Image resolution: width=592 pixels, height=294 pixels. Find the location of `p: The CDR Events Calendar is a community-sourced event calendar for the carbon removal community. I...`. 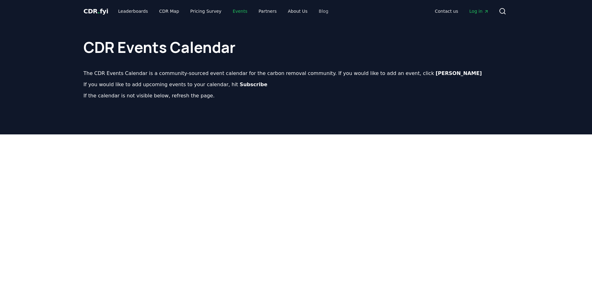

p: The CDR Events Calendar is a community-sourced event calendar for the carbon removal community. I... is located at coordinates (296, 73).